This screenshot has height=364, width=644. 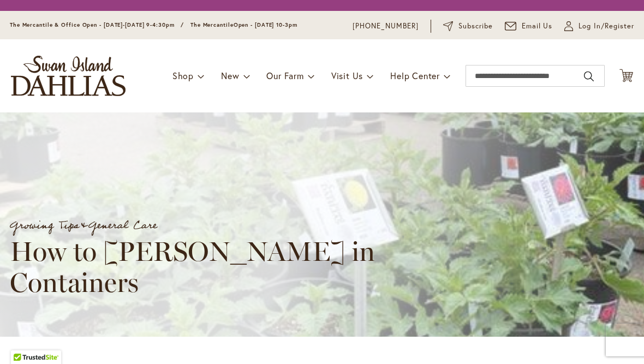 I want to click on a: store logo, so click(x=68, y=76).